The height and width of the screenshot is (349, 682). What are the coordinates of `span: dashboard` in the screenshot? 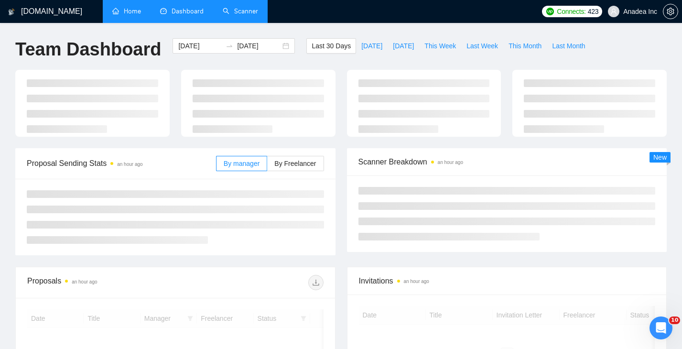 It's located at (164, 11).